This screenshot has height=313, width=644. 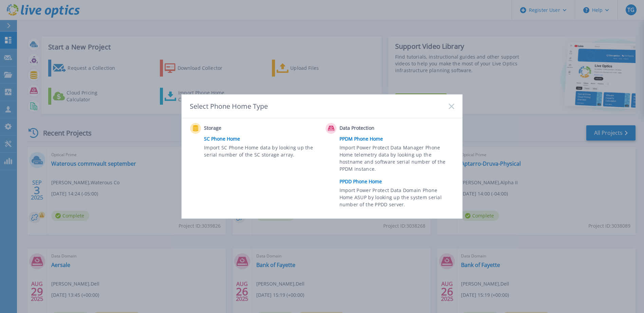 I want to click on a: SC Phone Home, so click(x=264, y=139).